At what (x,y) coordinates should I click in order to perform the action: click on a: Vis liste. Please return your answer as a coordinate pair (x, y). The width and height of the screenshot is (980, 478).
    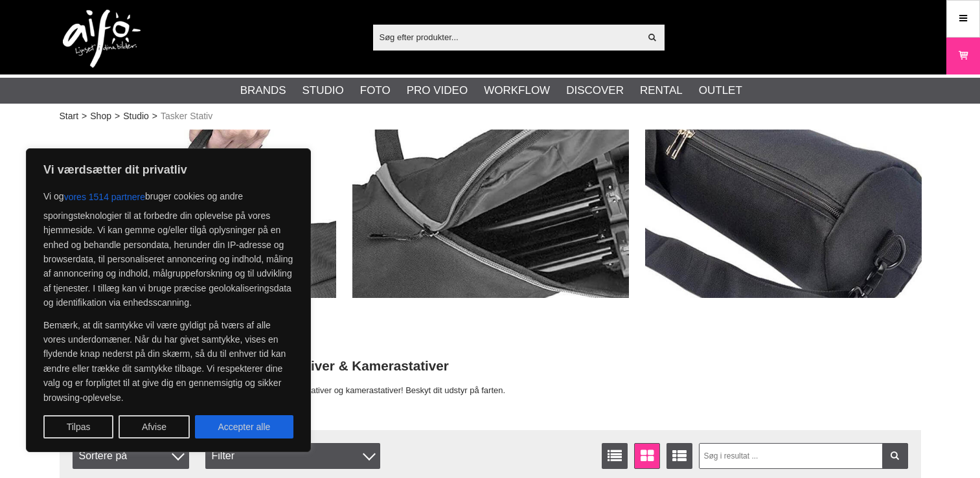
    Looking at the image, I should click on (615, 456).